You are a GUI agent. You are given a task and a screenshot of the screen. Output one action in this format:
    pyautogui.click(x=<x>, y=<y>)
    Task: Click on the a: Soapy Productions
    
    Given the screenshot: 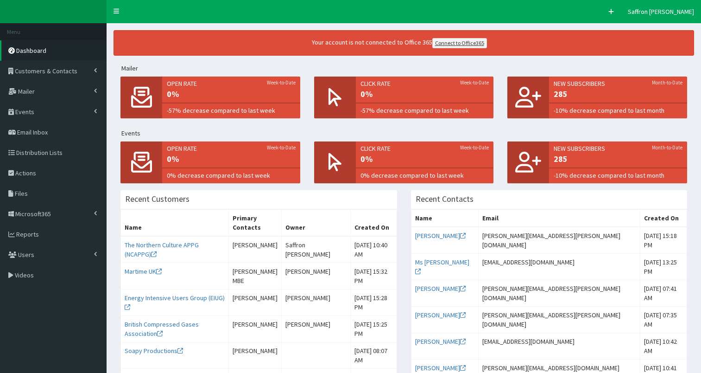 What is the action you would take?
    pyautogui.click(x=154, y=350)
    